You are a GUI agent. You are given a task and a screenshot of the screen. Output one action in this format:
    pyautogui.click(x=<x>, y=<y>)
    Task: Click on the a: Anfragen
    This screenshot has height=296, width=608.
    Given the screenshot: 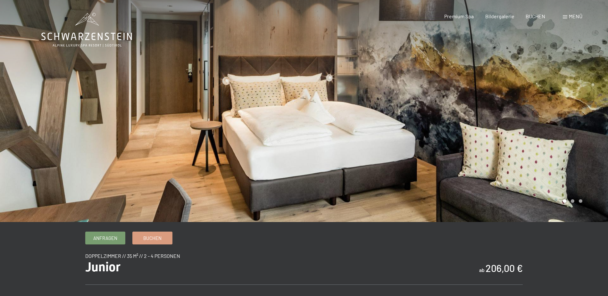 What is the action you would take?
    pyautogui.click(x=105, y=238)
    